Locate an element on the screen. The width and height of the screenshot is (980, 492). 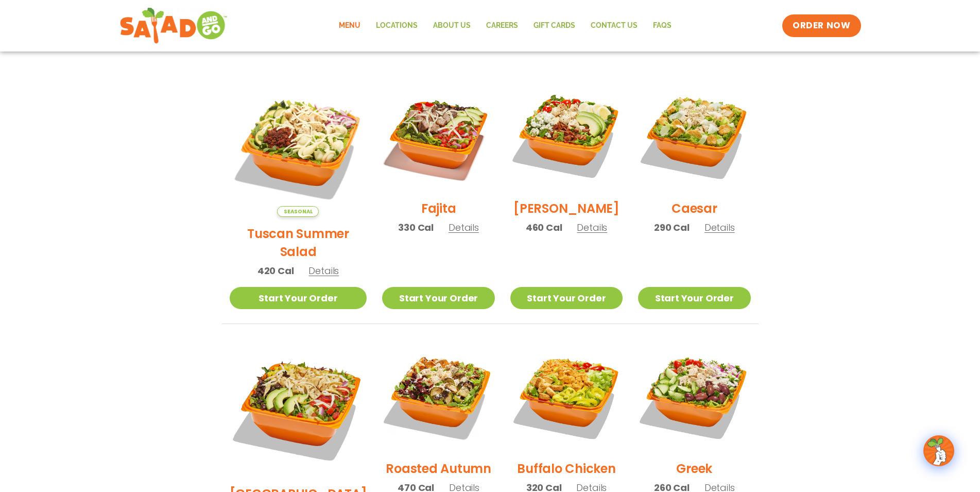
img: Product photo for Caesar Salad is located at coordinates (694, 136).